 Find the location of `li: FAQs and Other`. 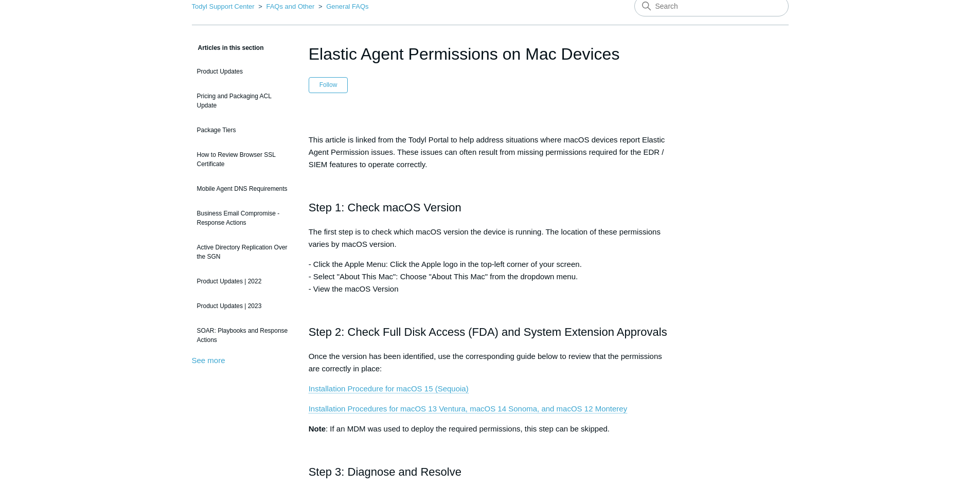

li: FAQs and Other is located at coordinates (286, 6).